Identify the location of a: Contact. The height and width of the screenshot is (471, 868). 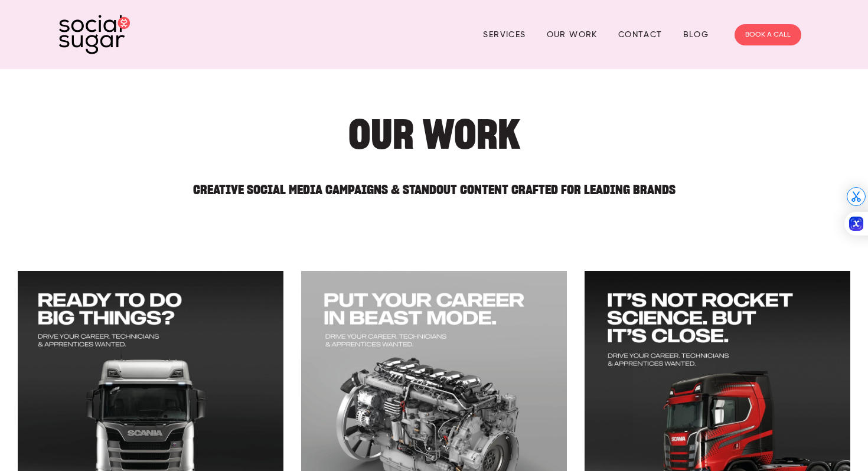
(640, 34).